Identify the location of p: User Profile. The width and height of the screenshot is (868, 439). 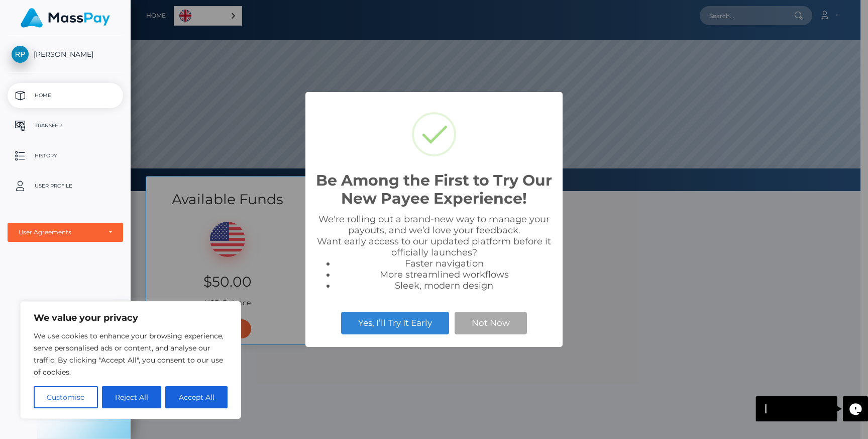
(65, 186).